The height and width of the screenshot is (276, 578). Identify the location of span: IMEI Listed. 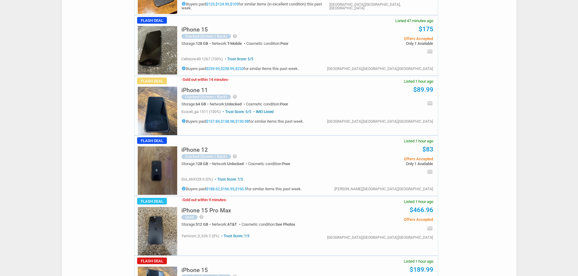
(263, 112).